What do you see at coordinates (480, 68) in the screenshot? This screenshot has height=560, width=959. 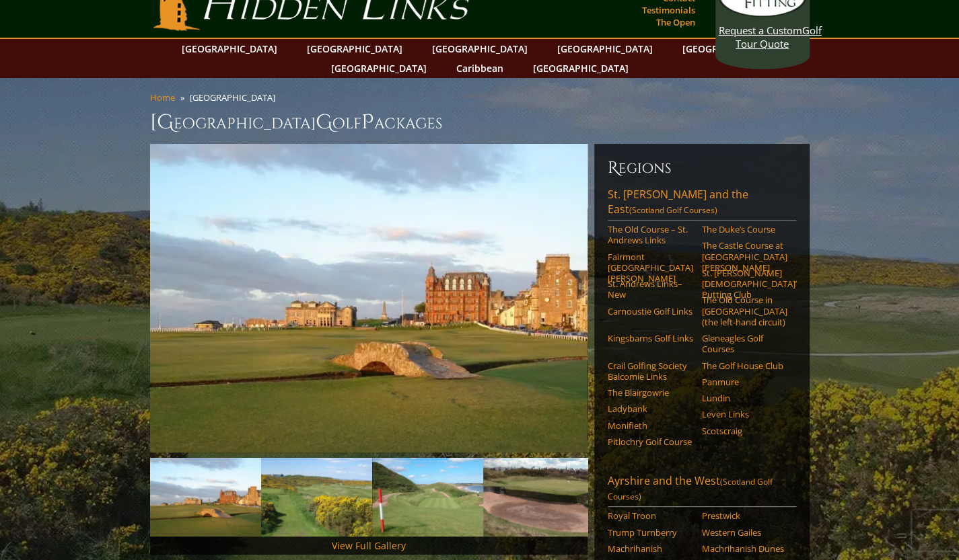 I see `a: Caribbean` at bounding box center [480, 68].